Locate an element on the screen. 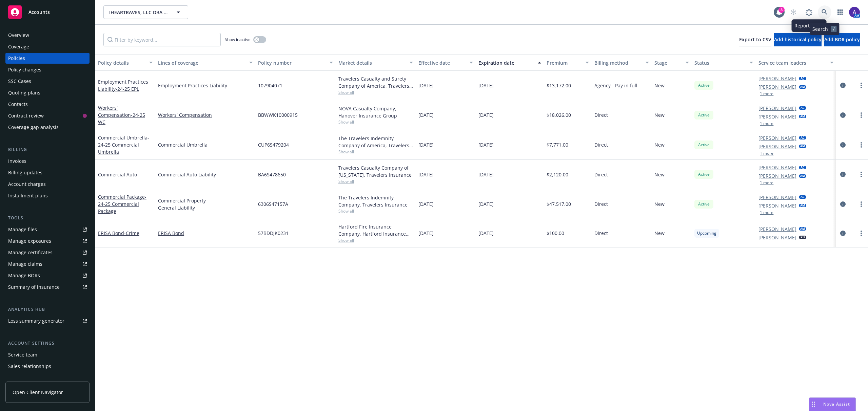 Image resolution: width=868 pixels, height=411 pixels. div: Stage is located at coordinates (668, 63).